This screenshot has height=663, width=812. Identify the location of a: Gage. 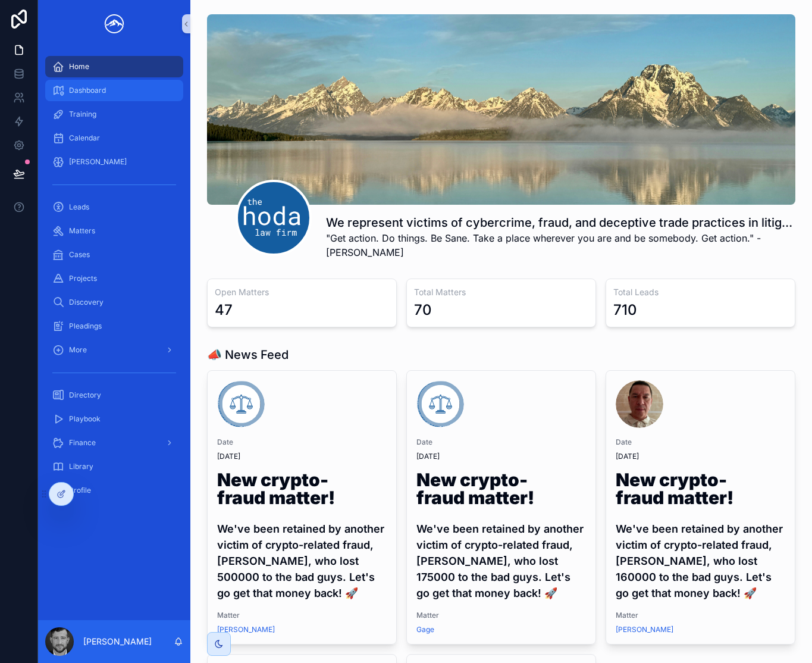
(426, 630).